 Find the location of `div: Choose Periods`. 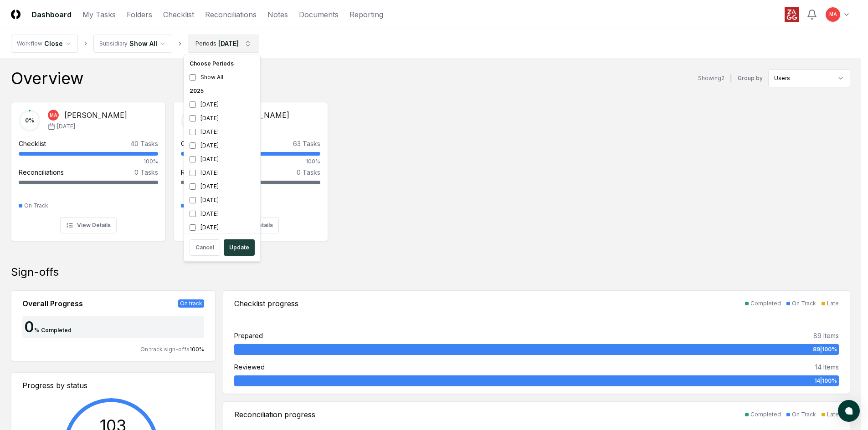

div: Choose Periods is located at coordinates (222, 64).